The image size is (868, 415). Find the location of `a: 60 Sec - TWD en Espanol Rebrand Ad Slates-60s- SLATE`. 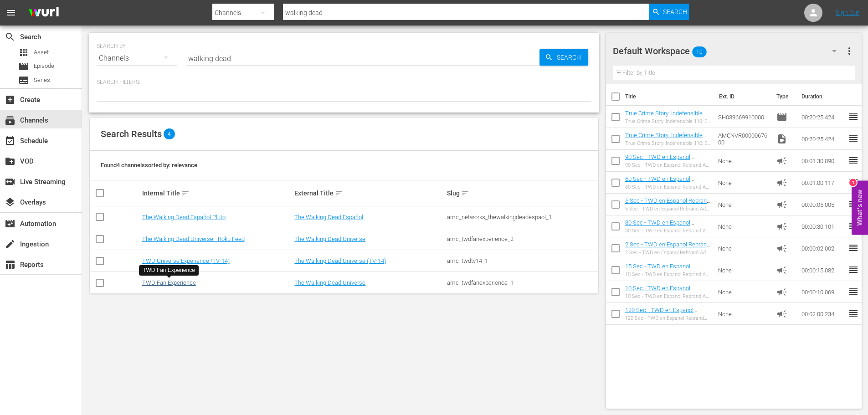

a: 60 Sec - TWD en Espanol Rebrand Ad Slates-60s- SLATE is located at coordinates (665, 182).